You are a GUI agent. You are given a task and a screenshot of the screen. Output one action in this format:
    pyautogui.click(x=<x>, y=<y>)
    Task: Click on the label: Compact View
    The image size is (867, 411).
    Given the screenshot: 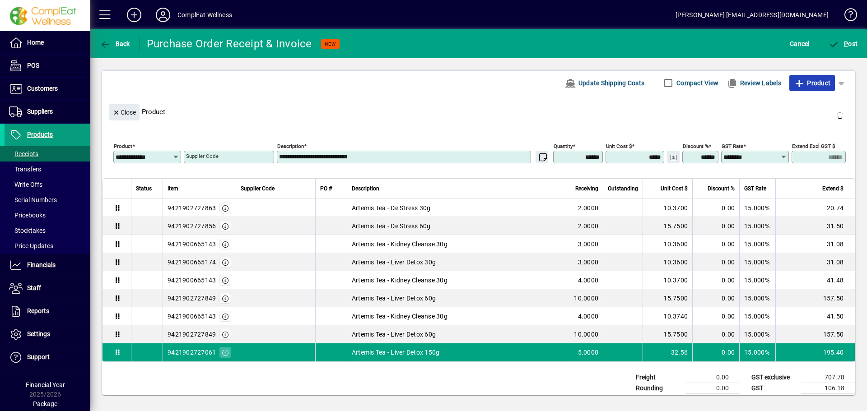 What is the action you would take?
    pyautogui.click(x=696, y=83)
    